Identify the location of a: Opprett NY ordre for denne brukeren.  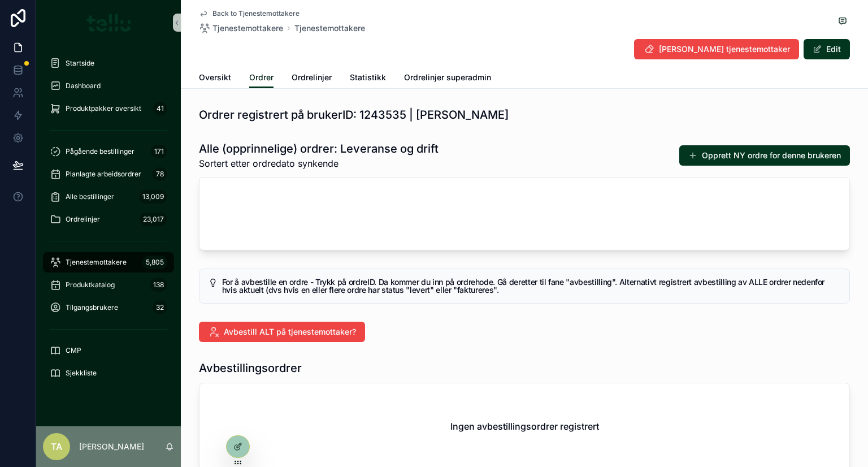
(765, 155).